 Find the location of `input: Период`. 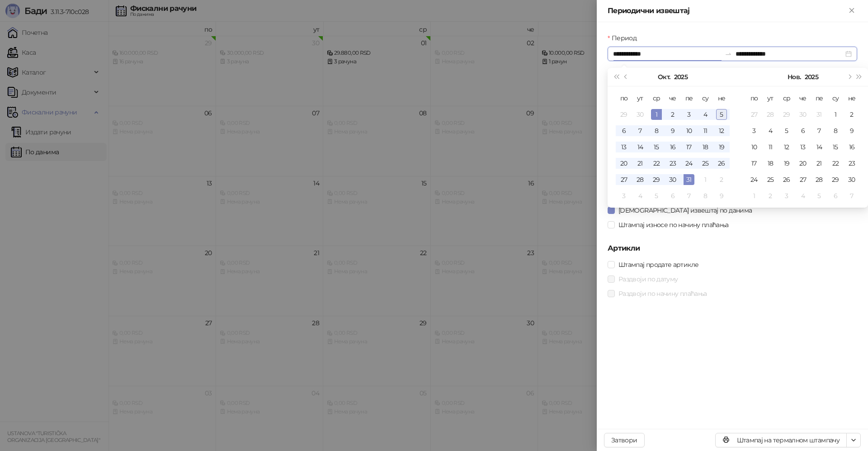

input: Период is located at coordinates (666, 54).